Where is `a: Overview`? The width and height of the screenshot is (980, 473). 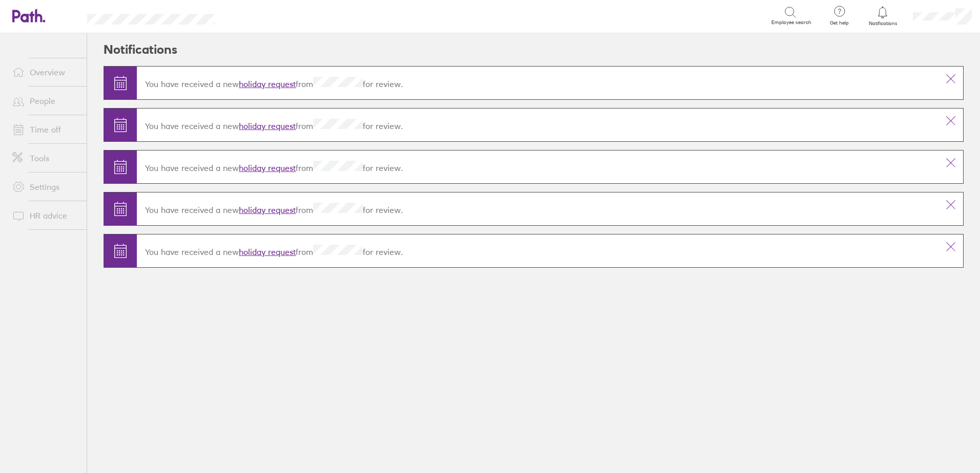
a: Overview is located at coordinates (45, 72).